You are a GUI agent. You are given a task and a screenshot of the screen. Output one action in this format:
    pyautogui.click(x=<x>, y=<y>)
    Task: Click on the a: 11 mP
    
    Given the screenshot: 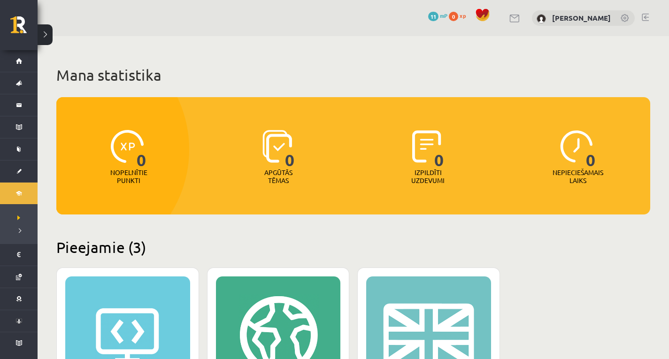 What is the action you would take?
    pyautogui.click(x=437, y=15)
    